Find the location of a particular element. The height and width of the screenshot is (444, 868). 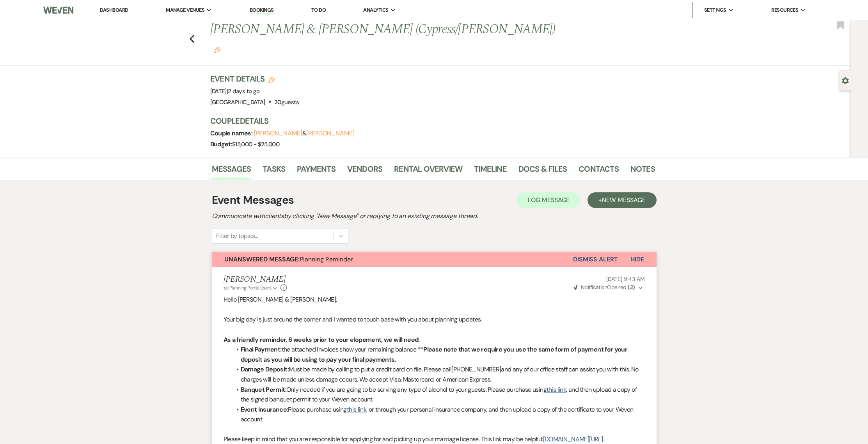

button: Dismiss Alert is located at coordinates (596, 259).